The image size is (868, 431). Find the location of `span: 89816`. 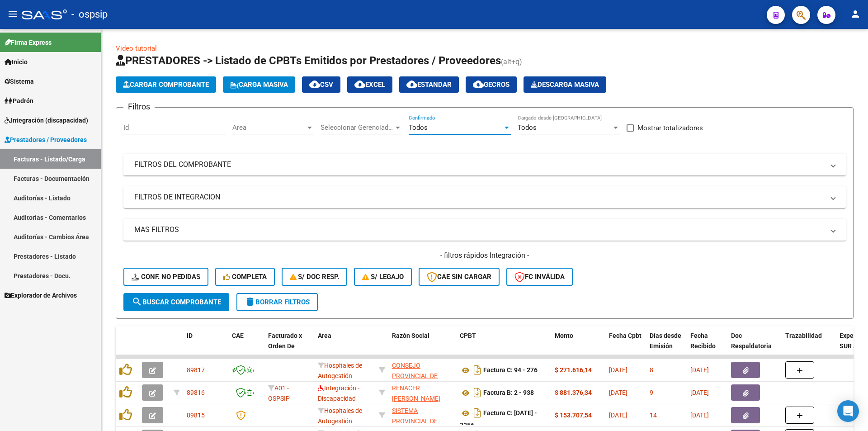

span: 89816 is located at coordinates (196, 393).